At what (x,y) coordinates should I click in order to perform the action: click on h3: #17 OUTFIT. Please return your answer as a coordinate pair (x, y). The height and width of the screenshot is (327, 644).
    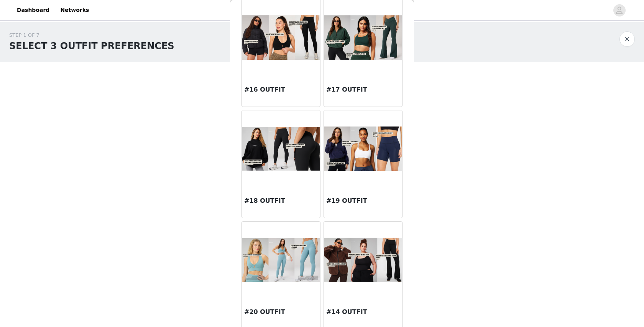
    Looking at the image, I should click on (363, 89).